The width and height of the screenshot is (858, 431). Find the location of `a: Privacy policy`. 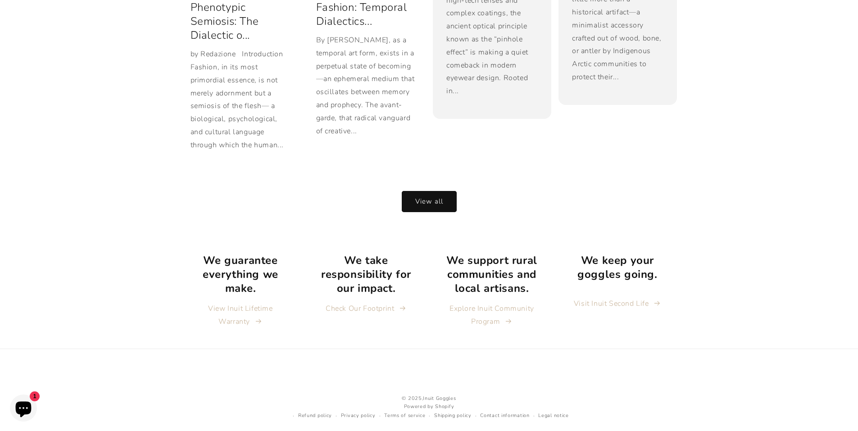

a: Privacy policy is located at coordinates (358, 416).